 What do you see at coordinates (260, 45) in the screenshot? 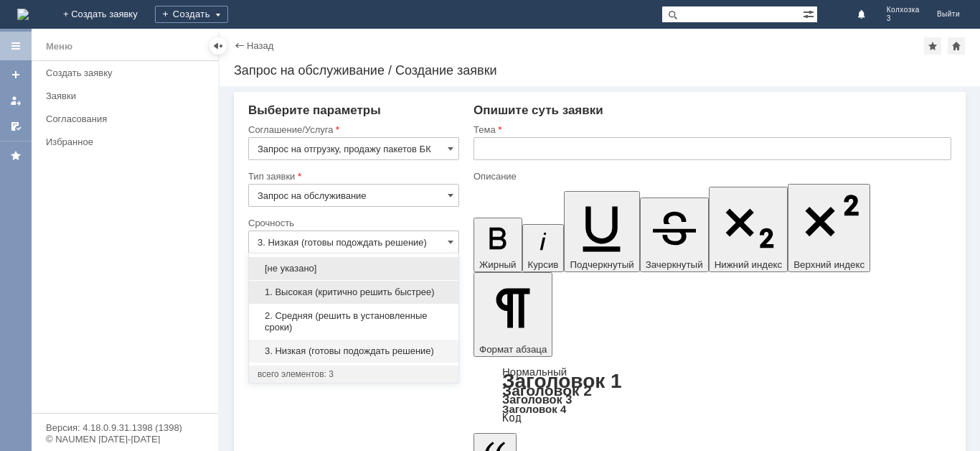
I see `a: Назад` at bounding box center [260, 45].